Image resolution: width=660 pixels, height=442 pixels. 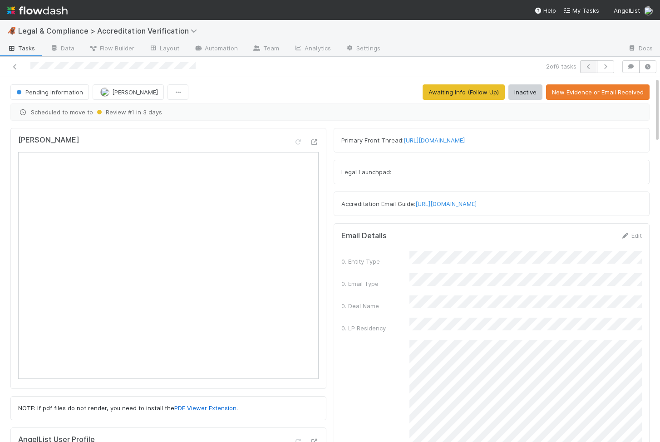 What do you see at coordinates (376, 284) in the screenshot?
I see `div: 0. Email Type` at bounding box center [376, 284].